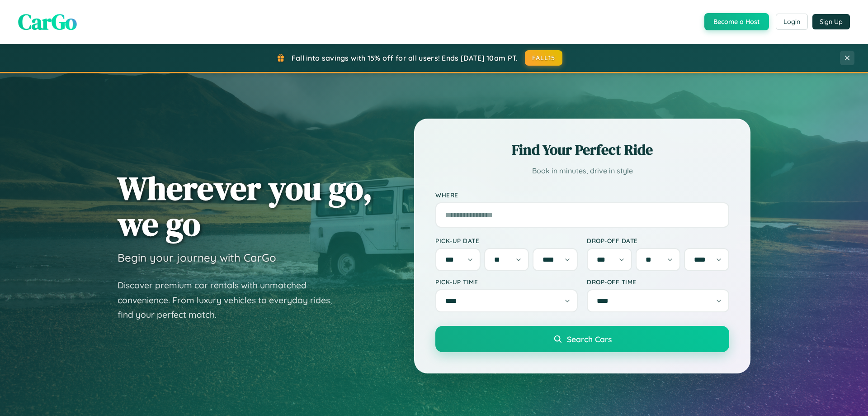 This screenshot has width=868, height=416. What do you see at coordinates (658, 281) in the screenshot?
I see `label: Drop-off Time` at bounding box center [658, 281].